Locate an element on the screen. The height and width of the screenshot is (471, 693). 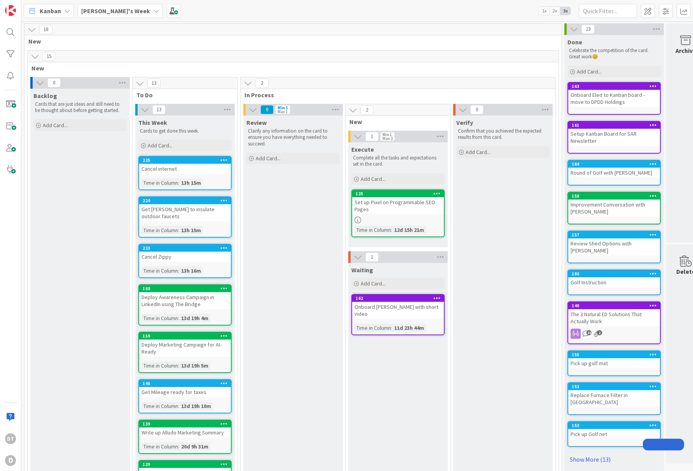
span: New is located at coordinates (395, 122).